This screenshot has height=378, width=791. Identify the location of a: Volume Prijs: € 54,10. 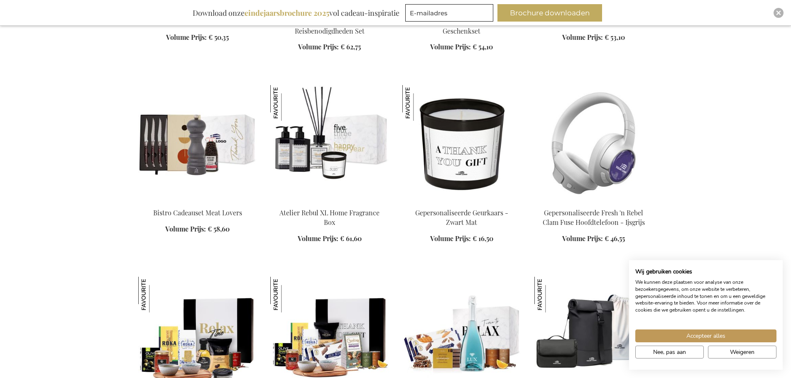
(461, 47).